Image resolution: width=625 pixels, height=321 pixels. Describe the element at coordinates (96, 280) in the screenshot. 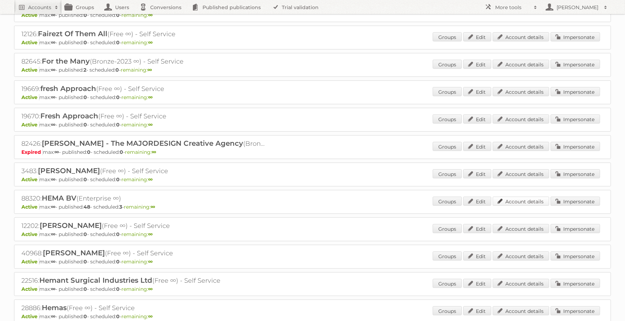

I see `span: Hemant Surgical Industries Ltd` at that location.